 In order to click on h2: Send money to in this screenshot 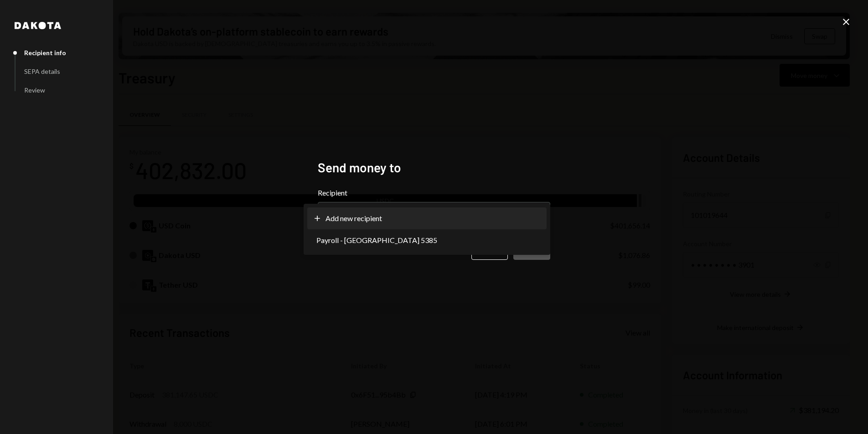, I will do `click(434, 167)`.